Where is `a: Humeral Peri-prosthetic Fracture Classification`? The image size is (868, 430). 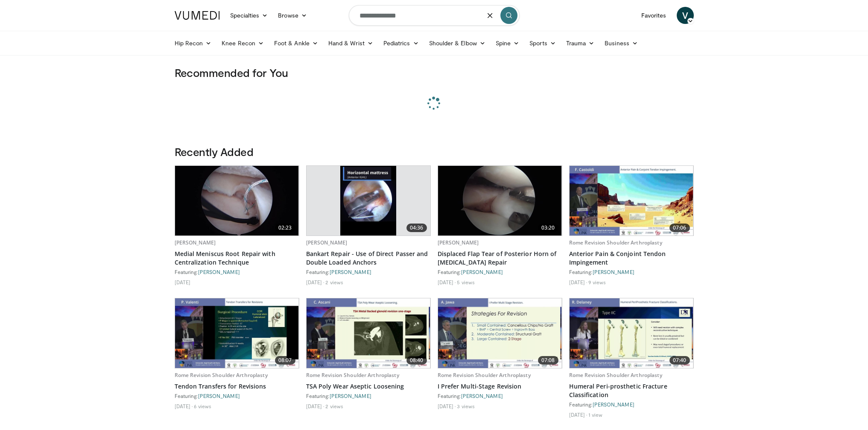 a: Humeral Peri-prosthetic Fracture Classification is located at coordinates (632, 391).